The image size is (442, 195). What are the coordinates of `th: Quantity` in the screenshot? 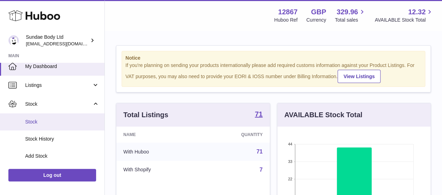 It's located at (234, 135).